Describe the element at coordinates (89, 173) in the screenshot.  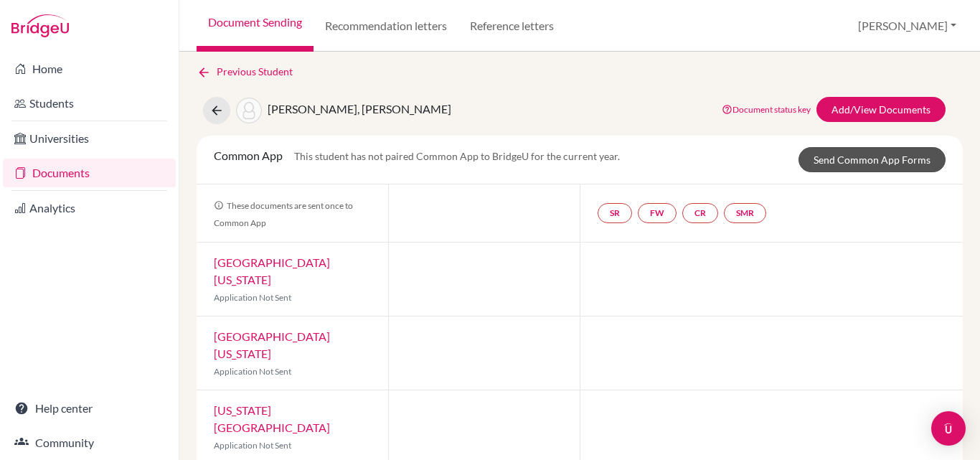
I see `a: Documents` at that location.